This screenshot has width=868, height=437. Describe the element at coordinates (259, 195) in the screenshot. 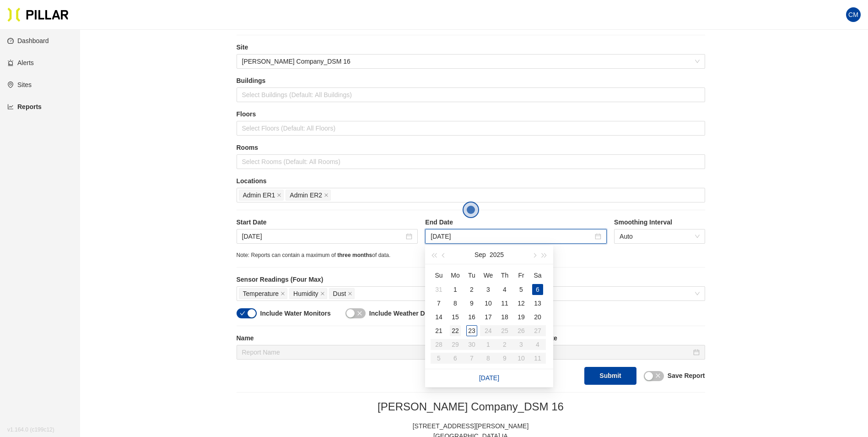

I see `span: Admin ER1` at that location.